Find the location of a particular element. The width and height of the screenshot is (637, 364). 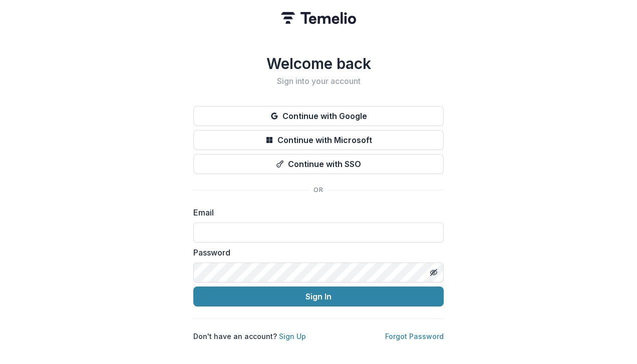

a: Sign Up is located at coordinates (293, 336).